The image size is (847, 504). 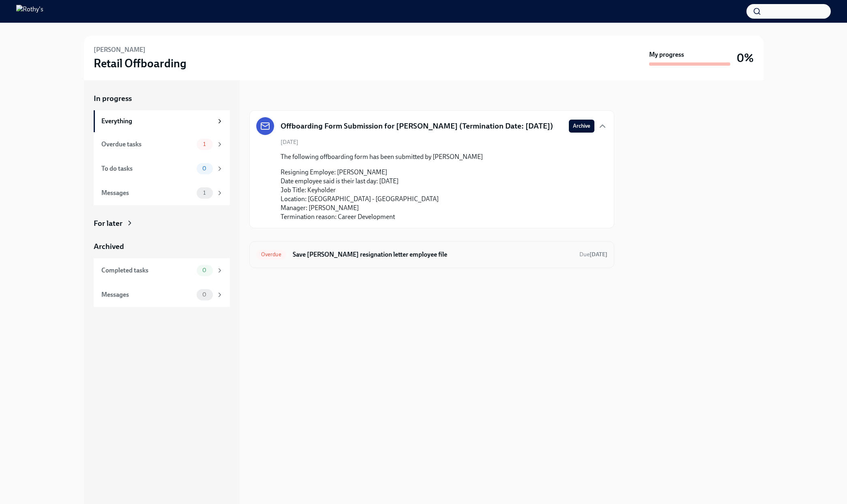 I want to click on div: Completed tasks, so click(x=147, y=271).